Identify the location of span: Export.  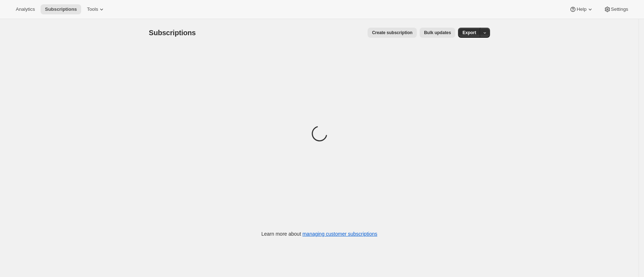
(469, 33).